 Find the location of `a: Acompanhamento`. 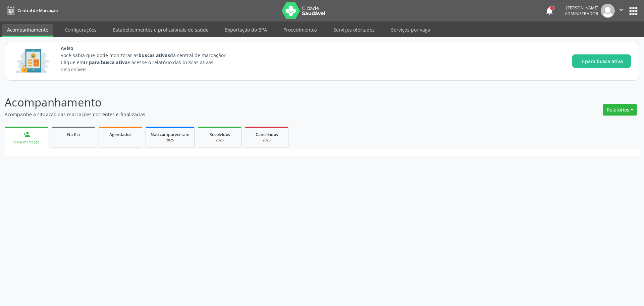

a: Acompanhamento is located at coordinates (28, 30).